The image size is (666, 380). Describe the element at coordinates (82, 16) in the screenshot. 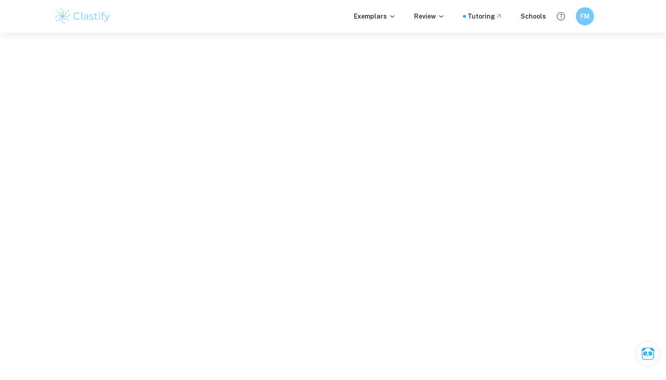

I see `a: Clastify logo` at that location.